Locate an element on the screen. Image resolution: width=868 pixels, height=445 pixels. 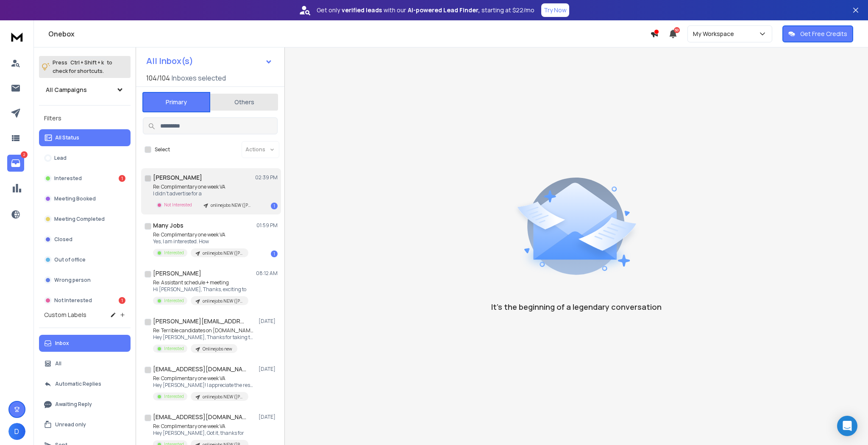
p: Unread only is located at coordinates (70, 425).